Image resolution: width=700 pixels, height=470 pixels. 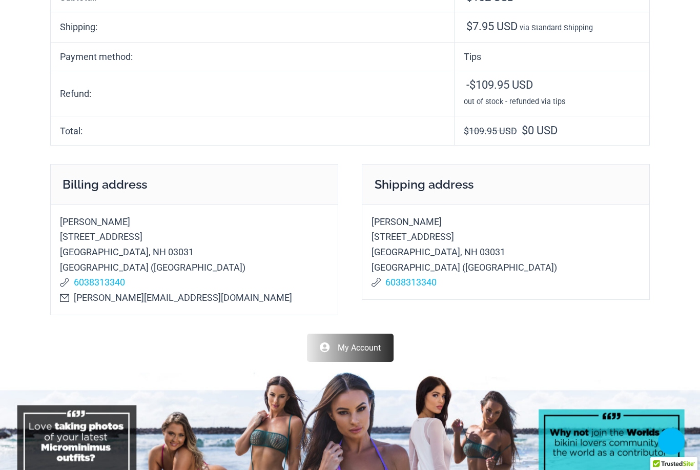 I want to click on td: Tips, so click(x=552, y=56).